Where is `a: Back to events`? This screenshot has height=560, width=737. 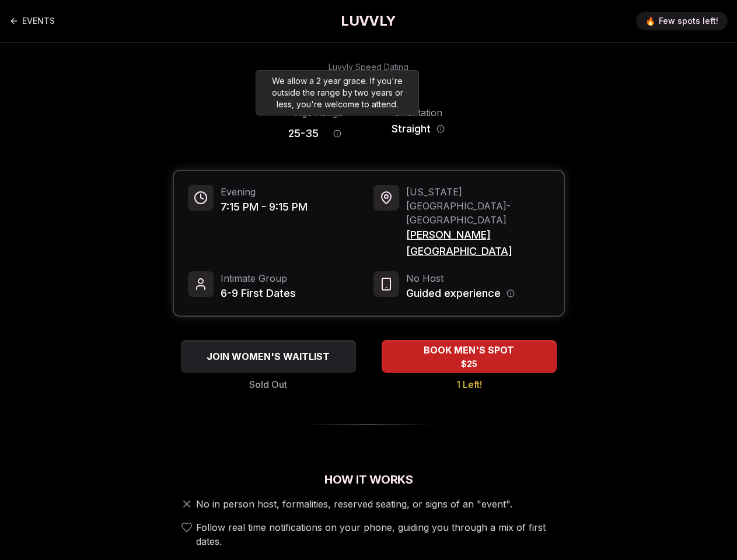
a: Back to events is located at coordinates (32, 21).